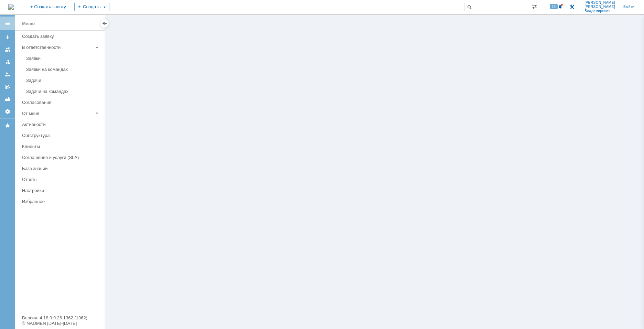 The width and height of the screenshot is (644, 329). I want to click on div: Версия: 4.18.0.9.26.1362 (1362), so click(60, 318).